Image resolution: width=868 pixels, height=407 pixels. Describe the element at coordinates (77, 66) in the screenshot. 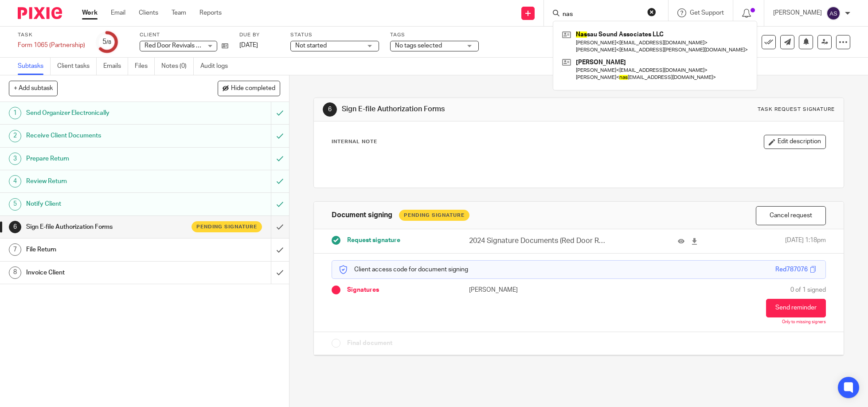

I see `a: Client tasks` at that location.